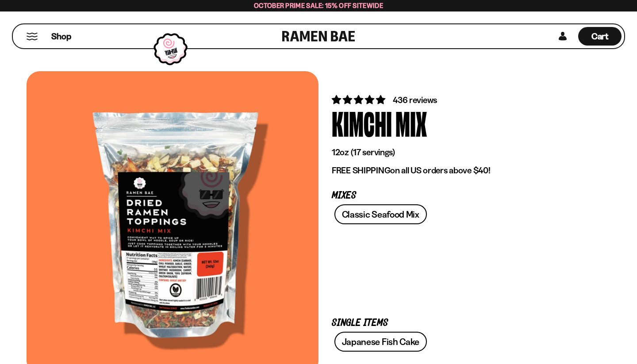 The image size is (637, 364). Describe the element at coordinates (361, 170) in the screenshot. I see `strong: FREE SHIPPING` at that location.